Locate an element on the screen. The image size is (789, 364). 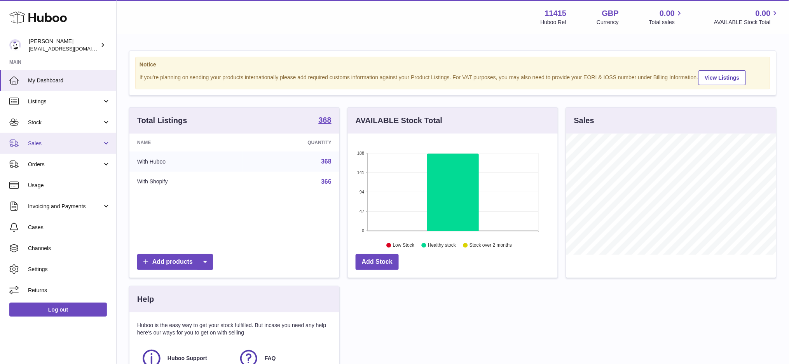
span: Huboo Support is located at coordinates (187, 358).